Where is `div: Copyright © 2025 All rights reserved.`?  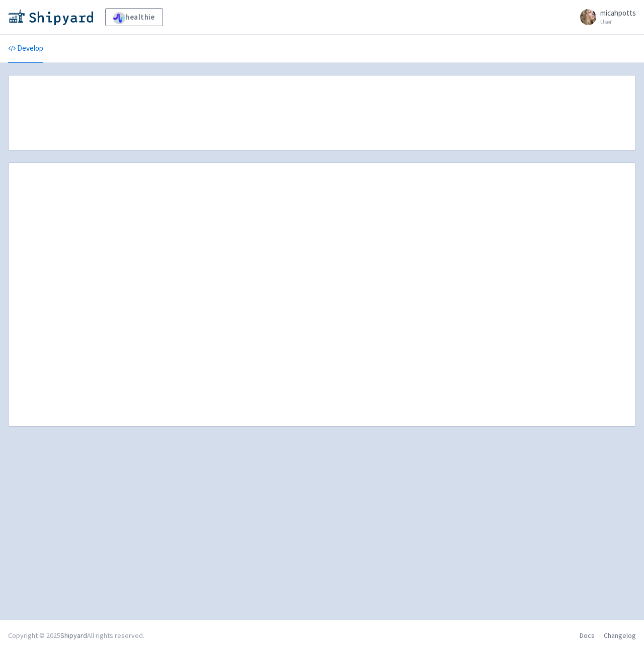
div: Copyright © 2025 All rights reserved. is located at coordinates (76, 635).